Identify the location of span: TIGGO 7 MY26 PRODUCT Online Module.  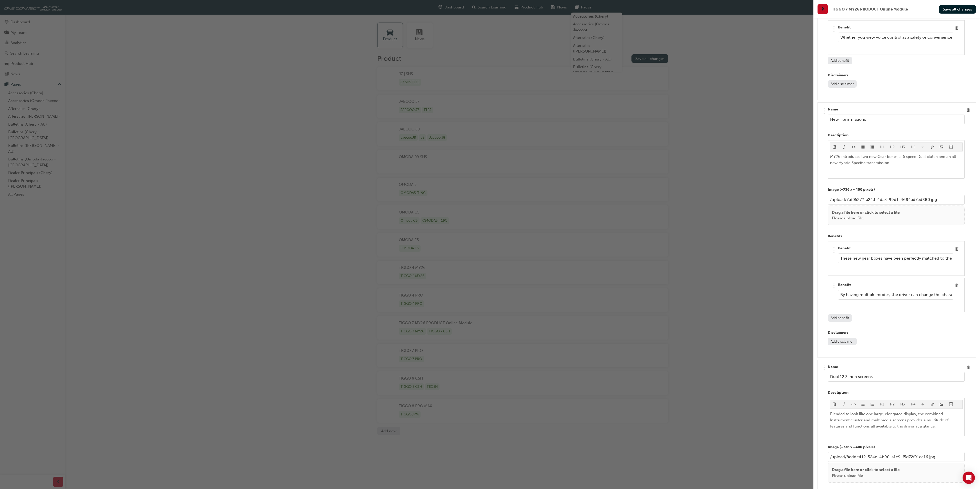
(870, 9).